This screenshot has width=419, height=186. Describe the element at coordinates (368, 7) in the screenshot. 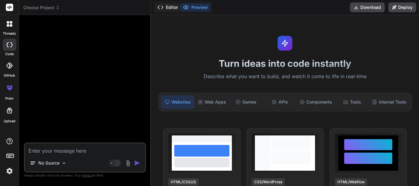

I see `button: Download` at that location.